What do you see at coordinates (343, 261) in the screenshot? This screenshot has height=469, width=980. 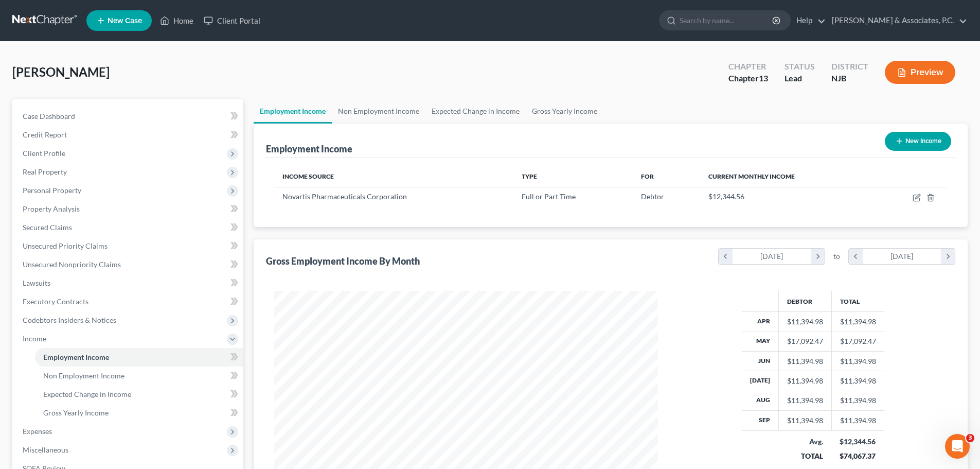 I see `div: Gross Employment Income By Month` at bounding box center [343, 261].